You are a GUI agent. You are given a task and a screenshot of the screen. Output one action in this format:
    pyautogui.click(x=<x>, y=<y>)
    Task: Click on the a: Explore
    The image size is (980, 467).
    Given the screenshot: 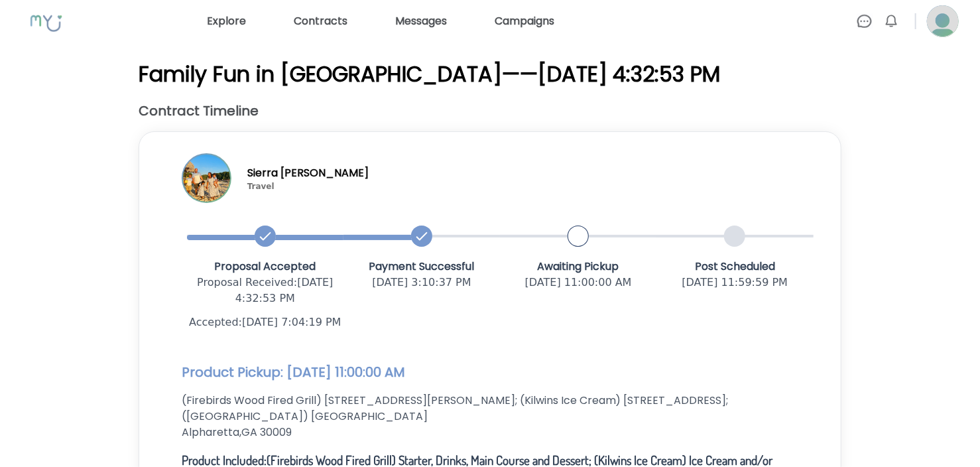 What is the action you would take?
    pyautogui.click(x=226, y=22)
    